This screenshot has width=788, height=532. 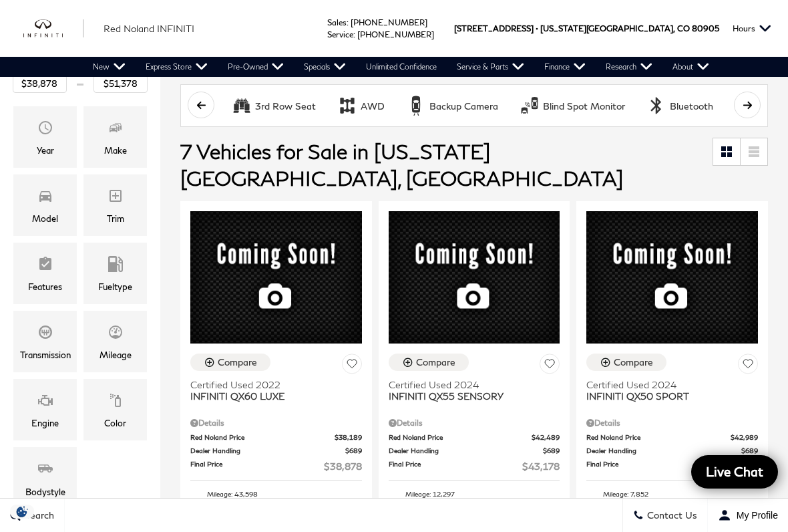 I want to click on span: Color, so click(x=116, y=402).